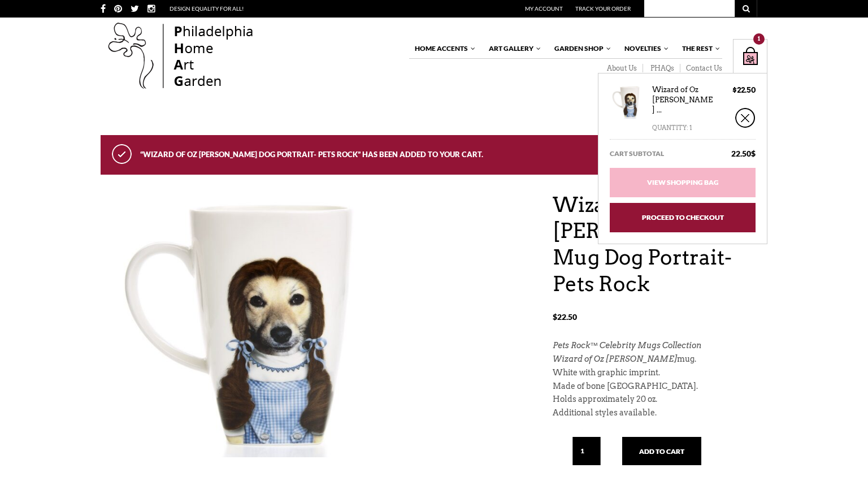 This screenshot has height=494, width=868. What do you see at coordinates (627, 101) in the screenshot?
I see `img: Wizard of Oz Dorothy Mug Dog Portrait- Pets Rock` at bounding box center [627, 101].